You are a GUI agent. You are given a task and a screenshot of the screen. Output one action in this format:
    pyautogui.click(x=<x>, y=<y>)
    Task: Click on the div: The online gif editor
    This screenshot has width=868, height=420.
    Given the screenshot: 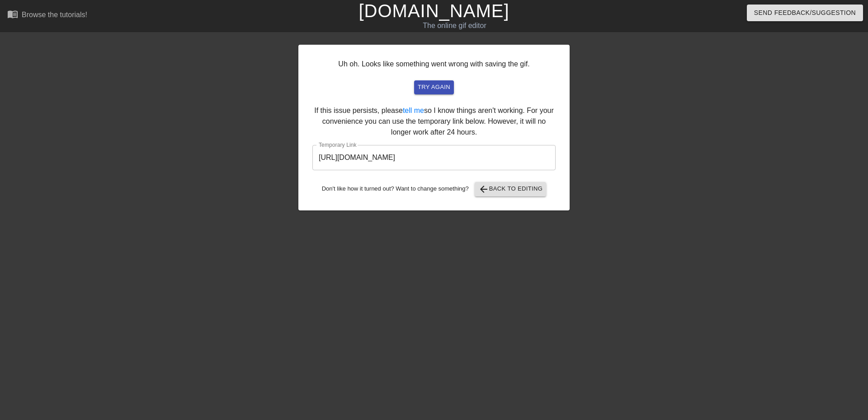 What is the action you would take?
    pyautogui.click(x=454, y=25)
    